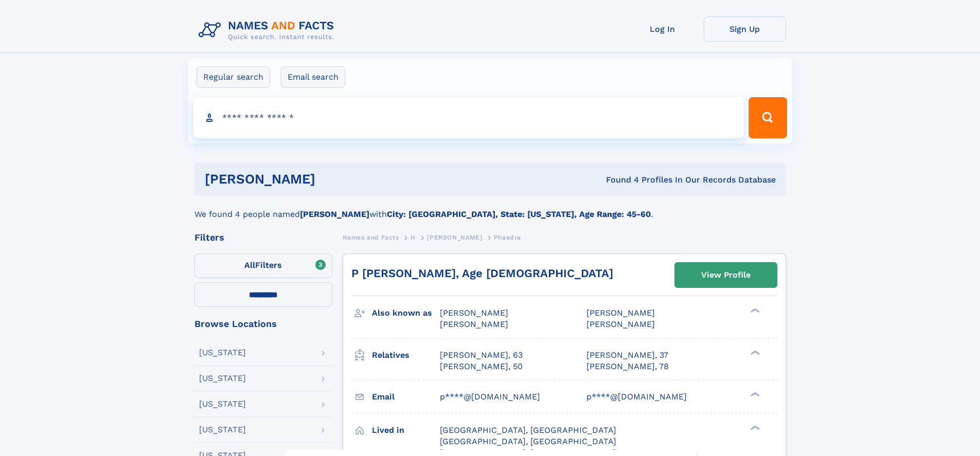  Describe the element at coordinates (767, 118) in the screenshot. I see `button: Search Button` at that location.